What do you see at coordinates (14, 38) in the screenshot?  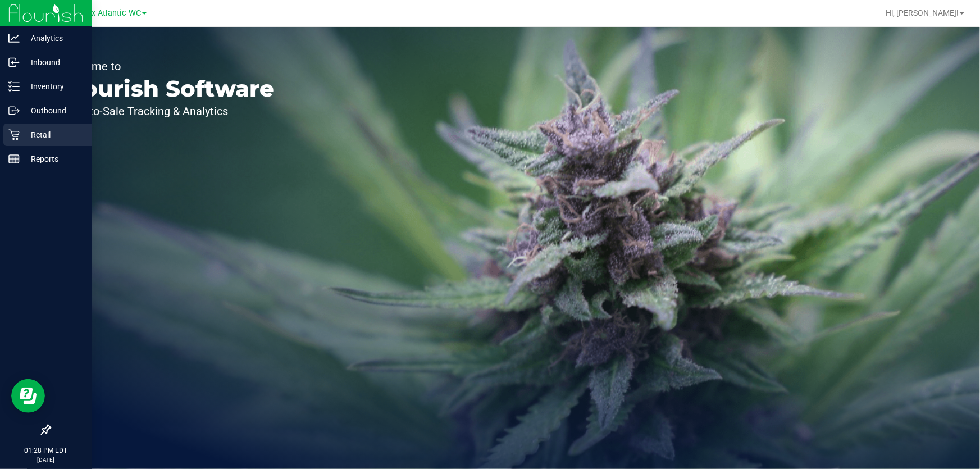 I see `inline-svg: Analytics` at bounding box center [14, 38].